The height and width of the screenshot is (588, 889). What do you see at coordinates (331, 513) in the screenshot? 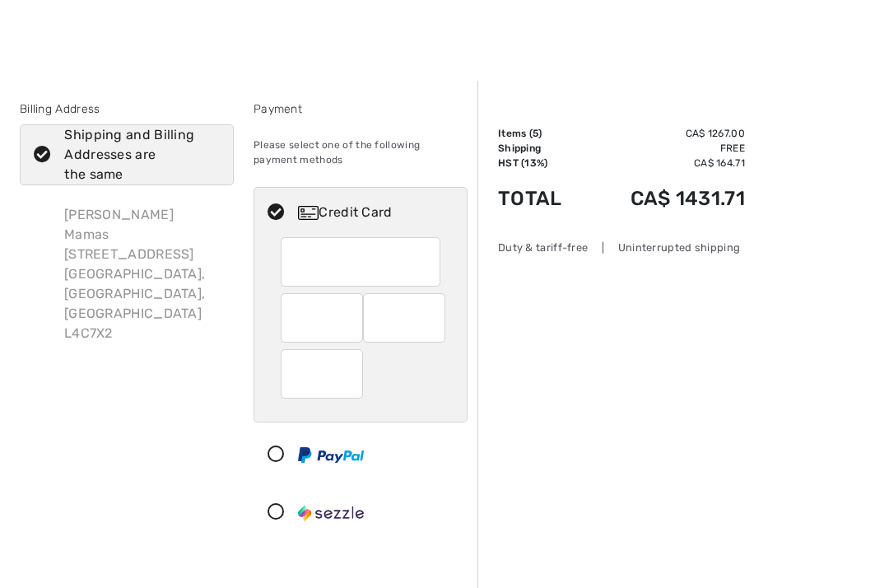
I see `img: Sezzle` at bounding box center [331, 513].